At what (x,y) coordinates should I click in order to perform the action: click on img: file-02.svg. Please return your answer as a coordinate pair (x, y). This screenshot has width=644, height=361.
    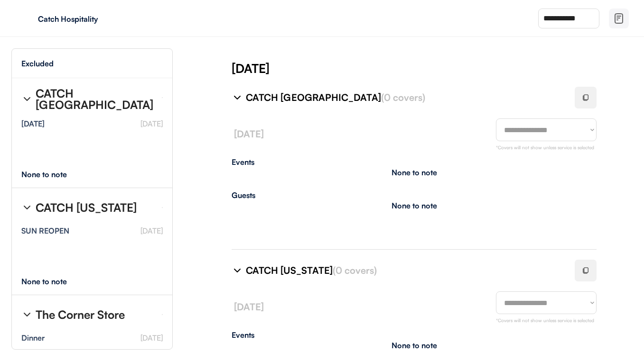
    Looking at the image, I should click on (619, 19).